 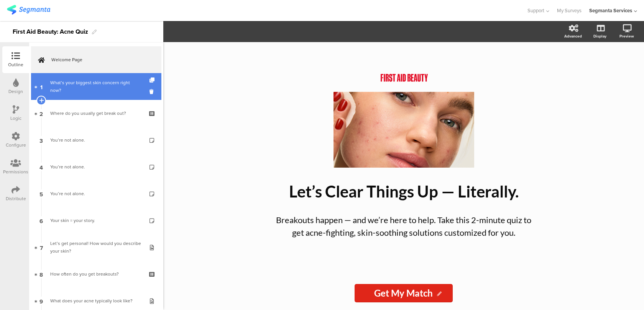 What do you see at coordinates (96, 113) in the screenshot?
I see `a: 2 Where do you usually get break out?` at bounding box center [96, 113].